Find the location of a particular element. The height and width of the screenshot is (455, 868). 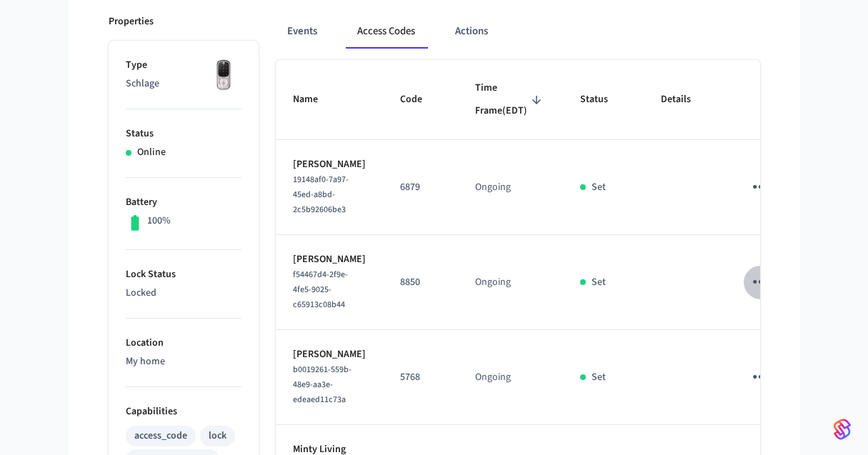

button: Events is located at coordinates (302, 31).